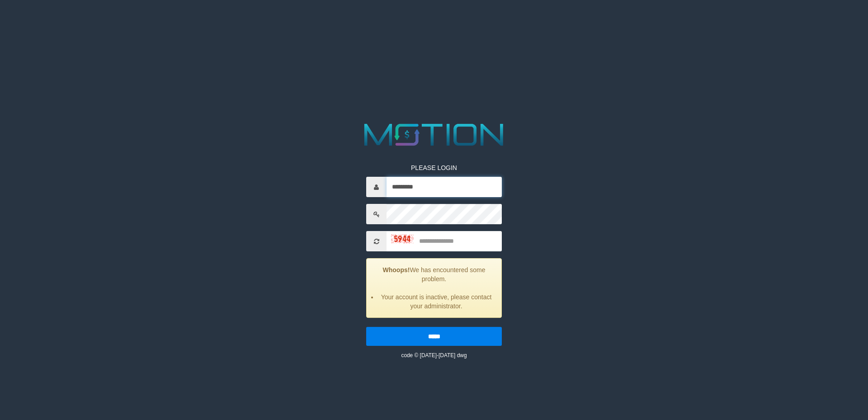 Image resolution: width=868 pixels, height=420 pixels. What do you see at coordinates (437, 302) in the screenshot?
I see `li: Your account is inactive, please contact your administrator.` at bounding box center [437, 302].